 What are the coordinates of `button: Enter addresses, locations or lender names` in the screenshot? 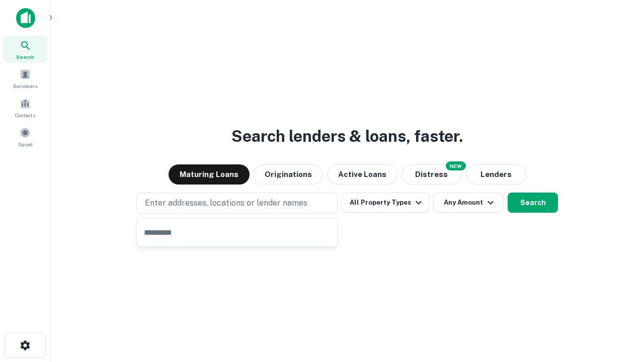 It's located at (237, 203).